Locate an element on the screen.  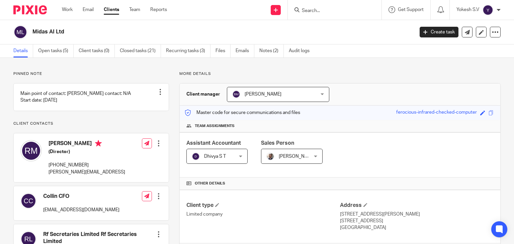
a: Audit logs is located at coordinates (301, 51).